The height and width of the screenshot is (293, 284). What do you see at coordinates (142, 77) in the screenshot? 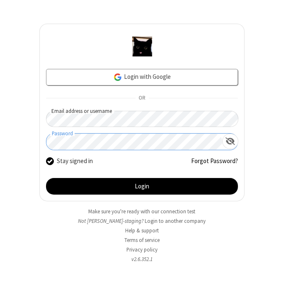
I see `a: Login with Google` at bounding box center [142, 77].